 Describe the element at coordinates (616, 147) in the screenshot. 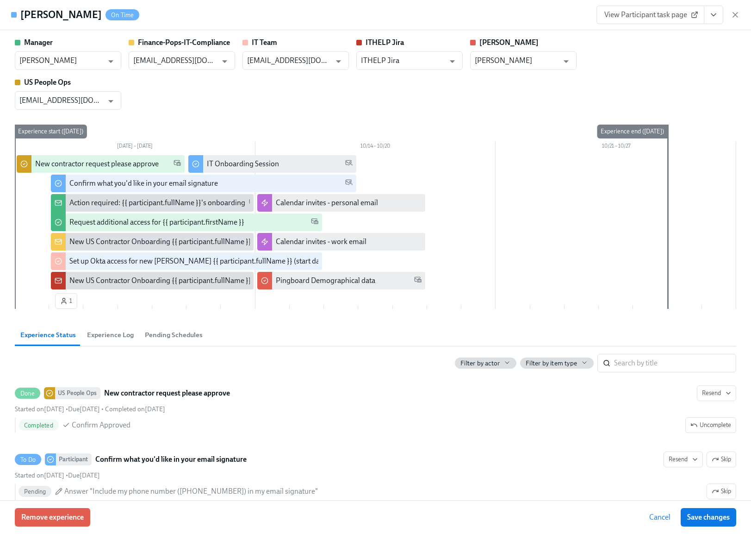

I see `div: 10/21 – 10/27` at that location.